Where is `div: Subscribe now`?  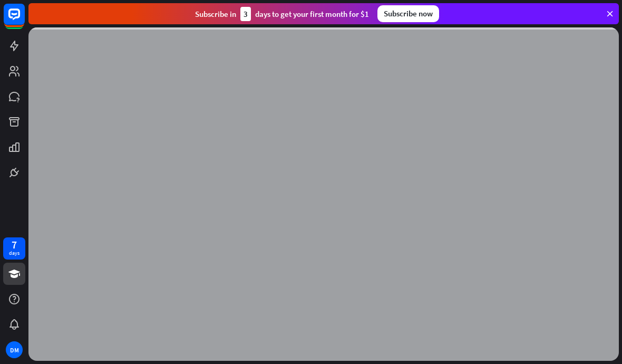
div: Subscribe now is located at coordinates (408, 14).